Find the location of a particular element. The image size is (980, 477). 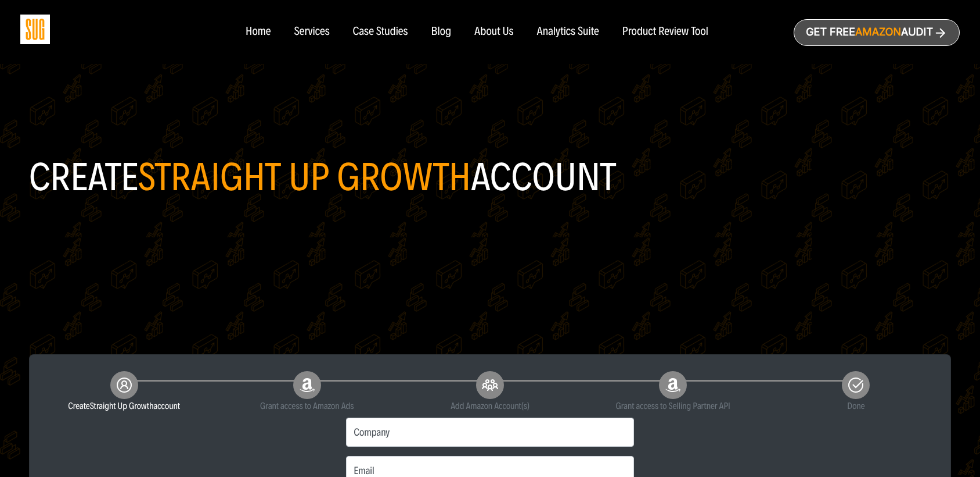

h1: Create account is located at coordinates (490, 177).